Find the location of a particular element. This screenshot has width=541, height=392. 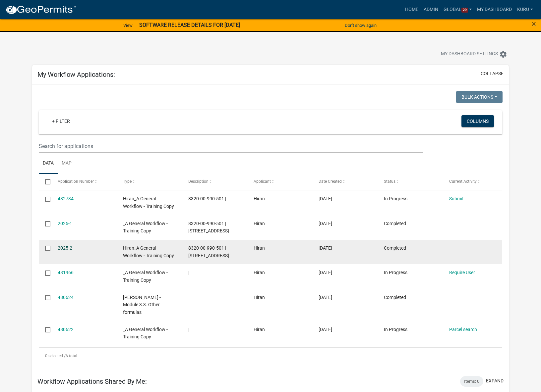

button: expand is located at coordinates (494, 381).